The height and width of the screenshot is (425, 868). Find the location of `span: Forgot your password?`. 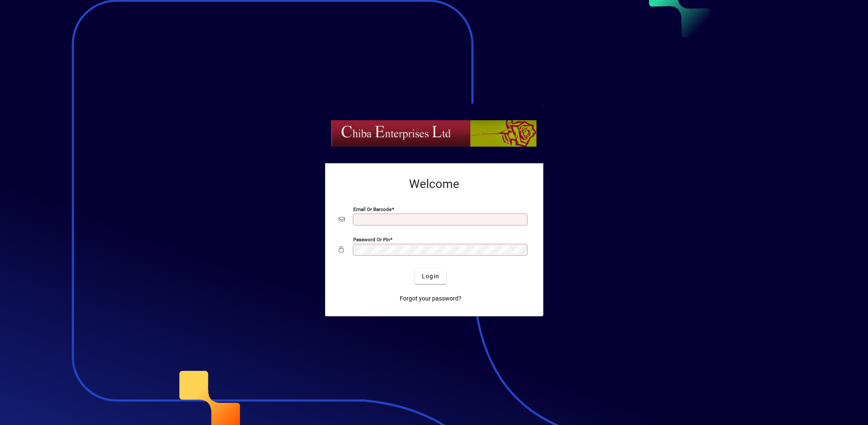

span: Forgot your password? is located at coordinates (430, 298).